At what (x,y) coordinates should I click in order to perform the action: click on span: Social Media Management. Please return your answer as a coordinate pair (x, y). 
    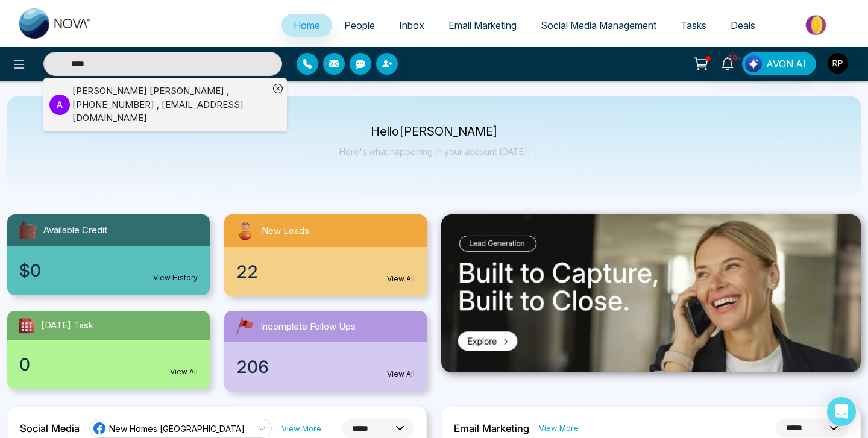
    Looking at the image, I should click on (599, 25).